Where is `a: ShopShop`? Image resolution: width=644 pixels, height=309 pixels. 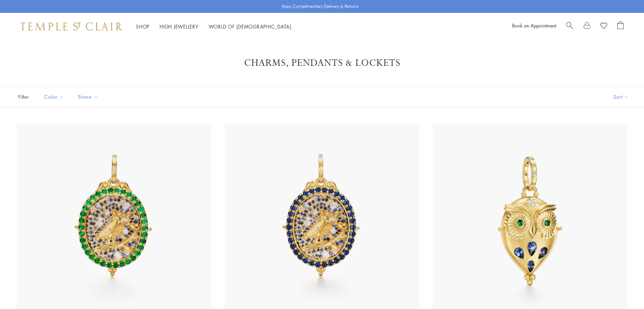
a: ShopShop is located at coordinates (143, 26).